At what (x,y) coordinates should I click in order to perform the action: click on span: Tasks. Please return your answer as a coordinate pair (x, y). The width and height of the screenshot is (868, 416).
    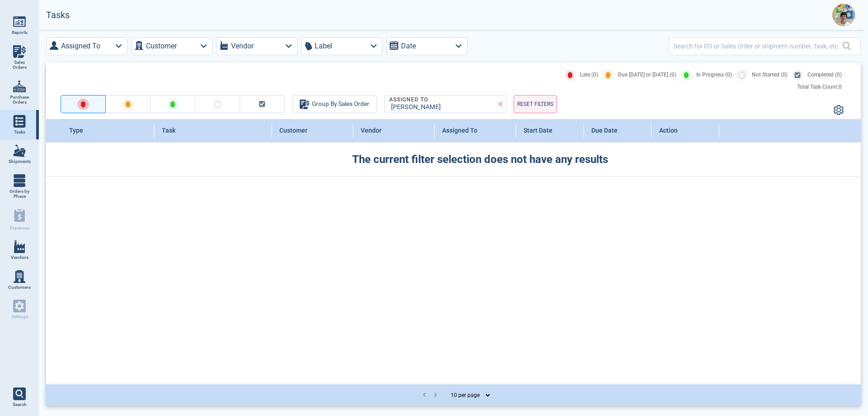
    Looking at the image, I should click on (20, 132).